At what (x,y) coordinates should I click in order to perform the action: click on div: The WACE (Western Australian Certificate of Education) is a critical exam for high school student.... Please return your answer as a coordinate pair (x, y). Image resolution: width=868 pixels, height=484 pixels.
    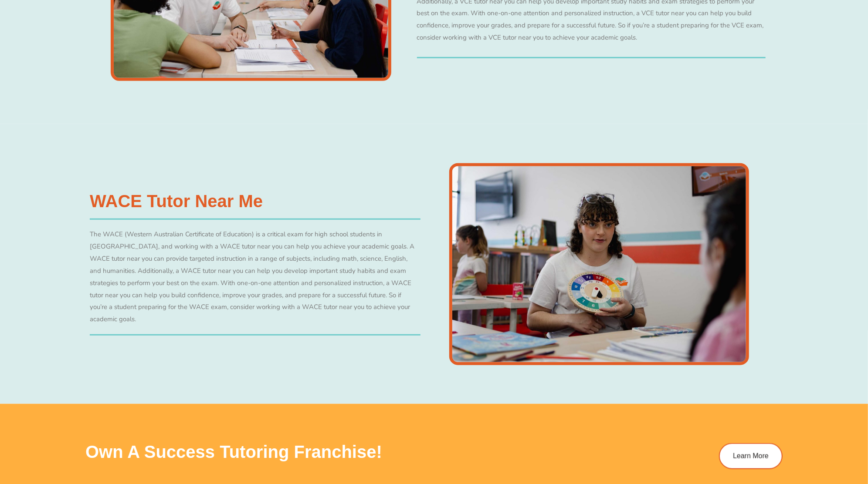
    Looking at the image, I should click on (255, 277).